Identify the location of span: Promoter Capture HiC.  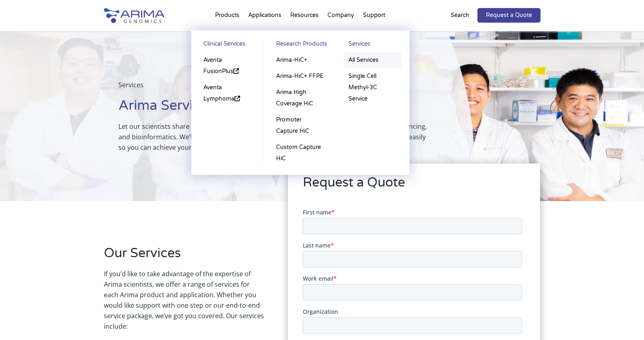
(150, 202).